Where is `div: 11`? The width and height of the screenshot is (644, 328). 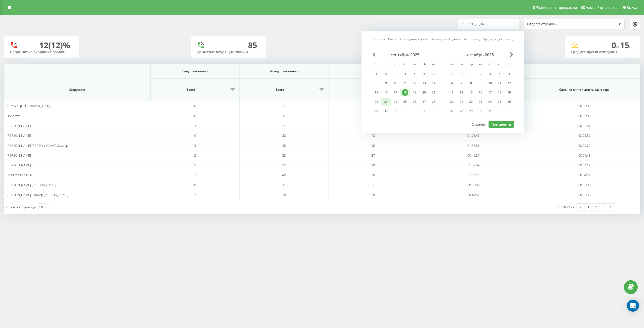
div: 11 is located at coordinates (500, 83).